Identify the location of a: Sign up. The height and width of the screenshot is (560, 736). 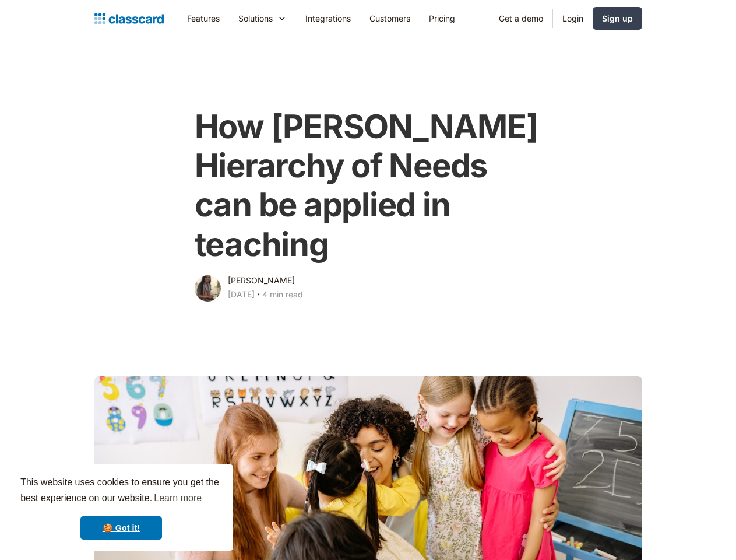
(618, 18).